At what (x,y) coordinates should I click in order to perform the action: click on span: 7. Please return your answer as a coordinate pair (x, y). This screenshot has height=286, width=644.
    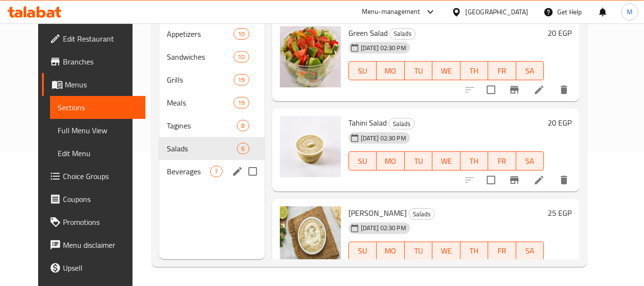
    Looking at the image, I should click on (216, 171).